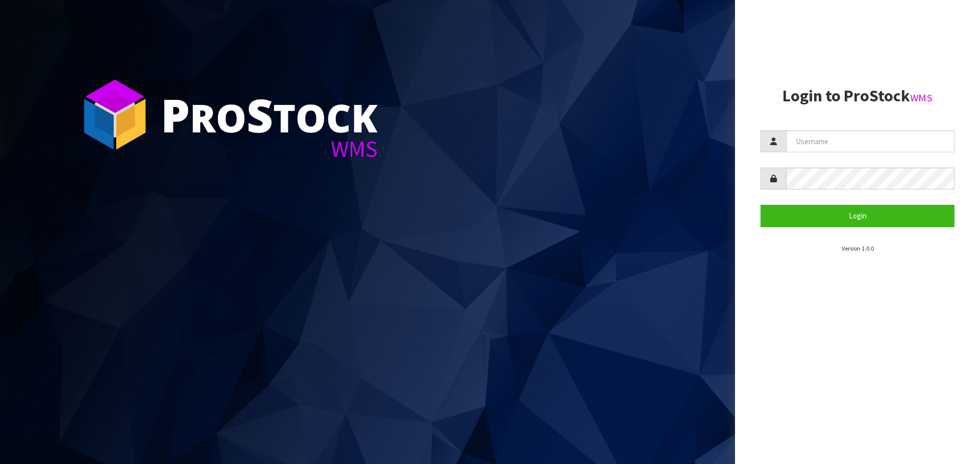 Image resolution: width=980 pixels, height=464 pixels. I want to click on button: Login, so click(857, 215).